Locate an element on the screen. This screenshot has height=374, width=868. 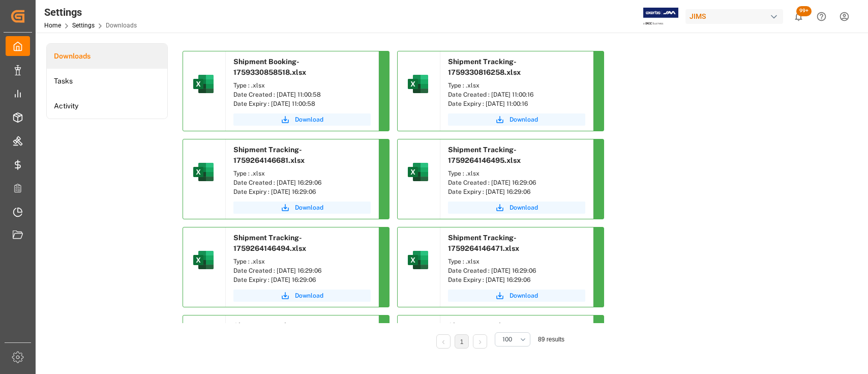
div: Settings is located at coordinates (91, 12).